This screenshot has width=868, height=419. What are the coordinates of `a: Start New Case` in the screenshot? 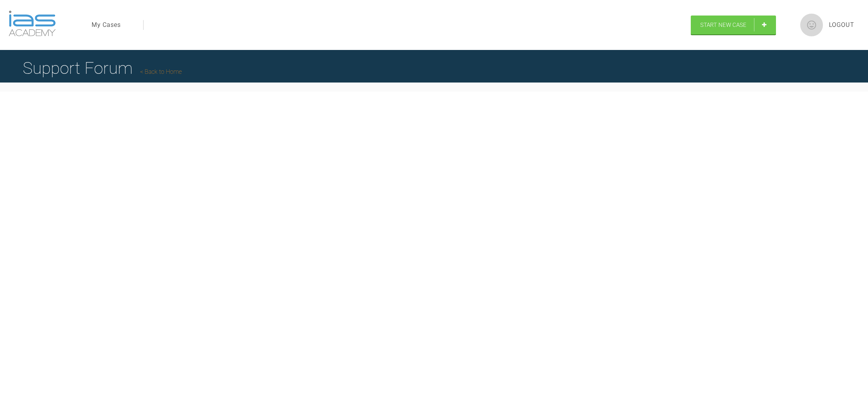 It's located at (733, 25).